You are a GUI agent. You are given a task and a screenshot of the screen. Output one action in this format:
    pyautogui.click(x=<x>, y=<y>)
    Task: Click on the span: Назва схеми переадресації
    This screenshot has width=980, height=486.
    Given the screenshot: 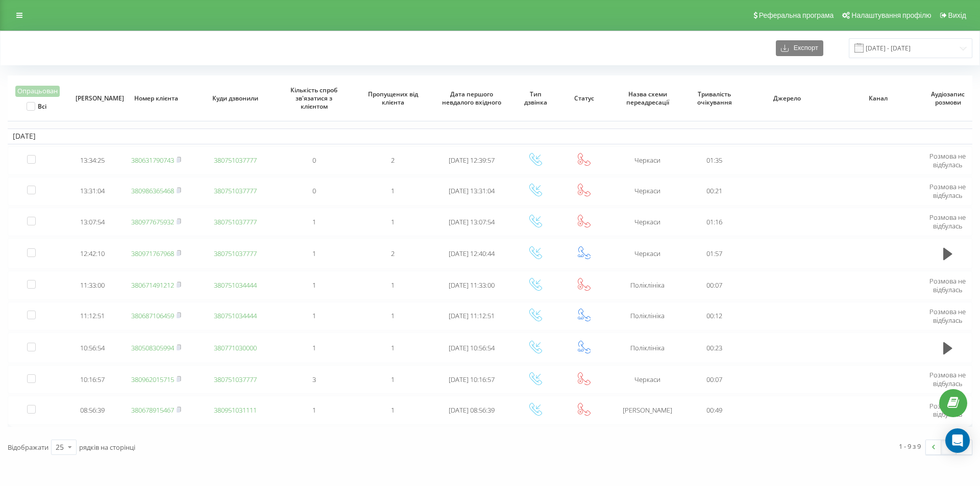 What is the action you would take?
    pyautogui.click(x=647, y=98)
    